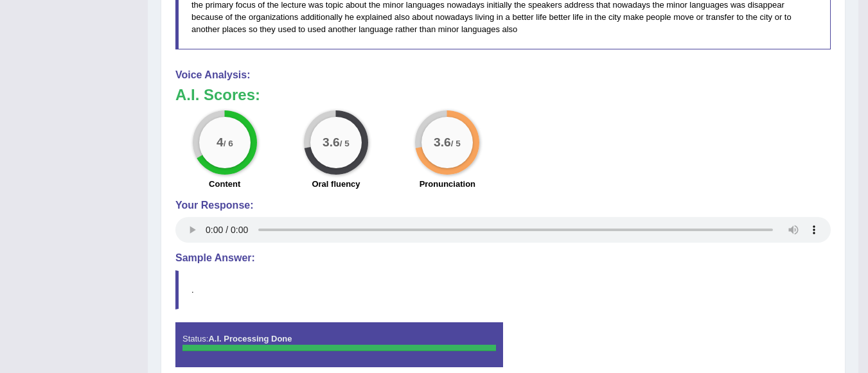  What do you see at coordinates (503, 258) in the screenshot?
I see `h4: Sample Answer:` at bounding box center [503, 258].